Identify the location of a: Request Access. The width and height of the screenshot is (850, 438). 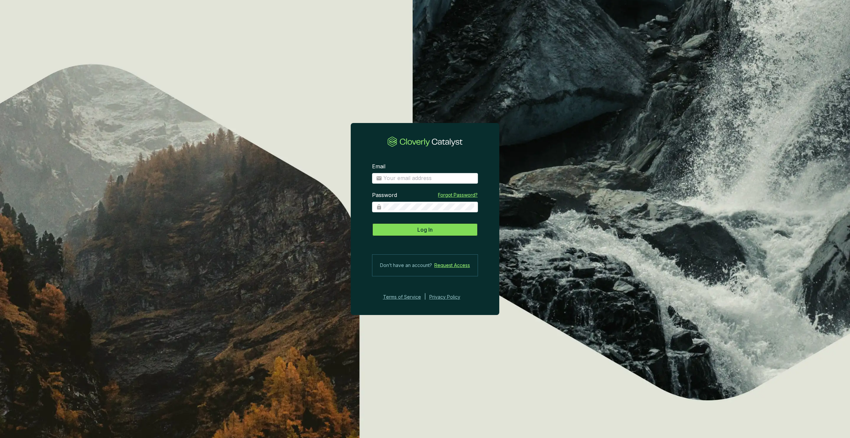
(452, 265).